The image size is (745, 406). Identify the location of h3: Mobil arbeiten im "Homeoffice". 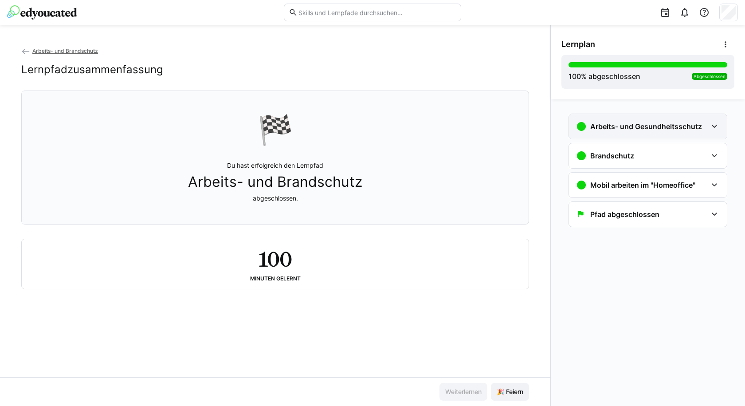
(643, 185).